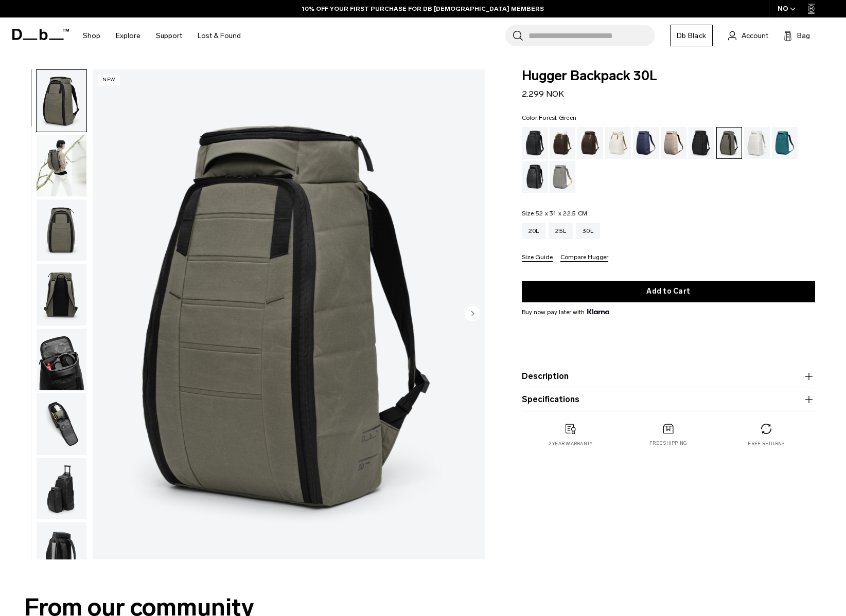  What do you see at coordinates (669, 76) in the screenshot?
I see `span: Hugger Backpack 30L` at bounding box center [669, 76].